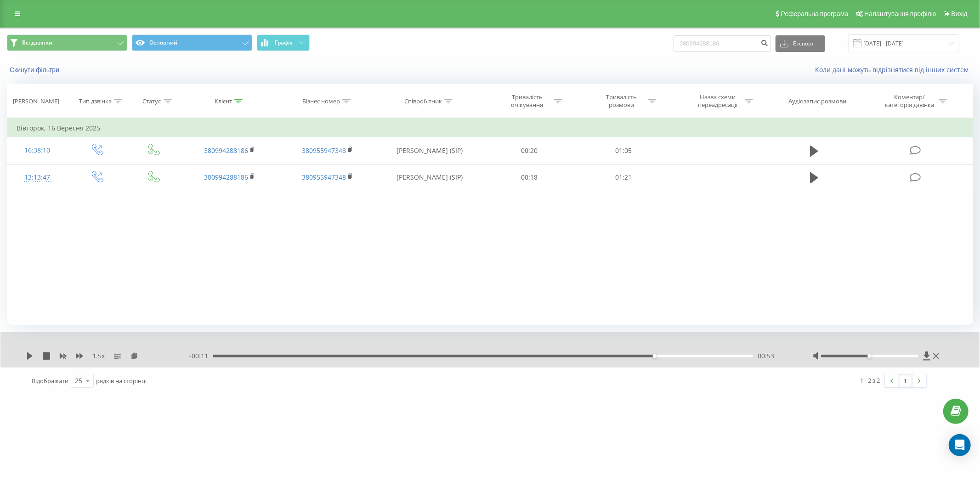  Describe the element at coordinates (870, 381) in the screenshot. I see `div: 1 - 2 з 2` at that location.